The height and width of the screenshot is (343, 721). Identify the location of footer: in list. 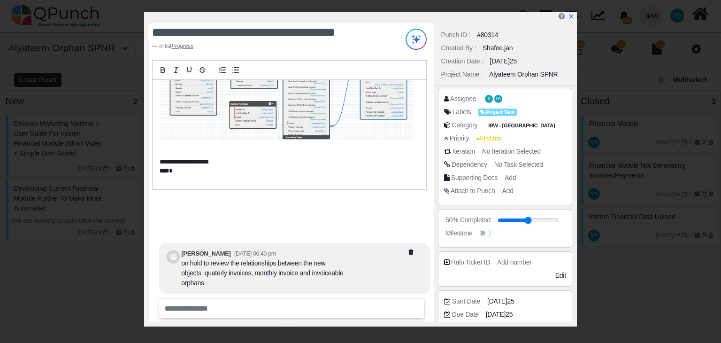
(265, 46).